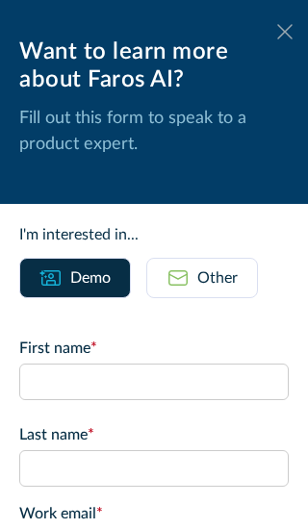 The image size is (308, 529). I want to click on label: Work email, so click(154, 513).